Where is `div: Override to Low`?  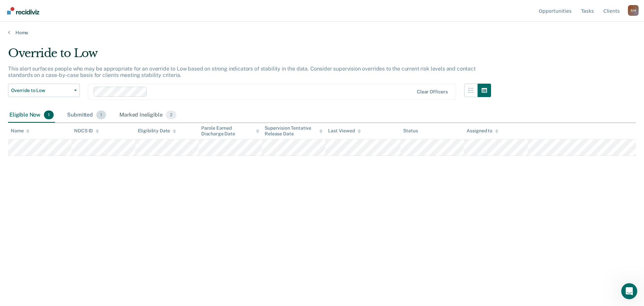 div: Override to Low is located at coordinates (250, 56).